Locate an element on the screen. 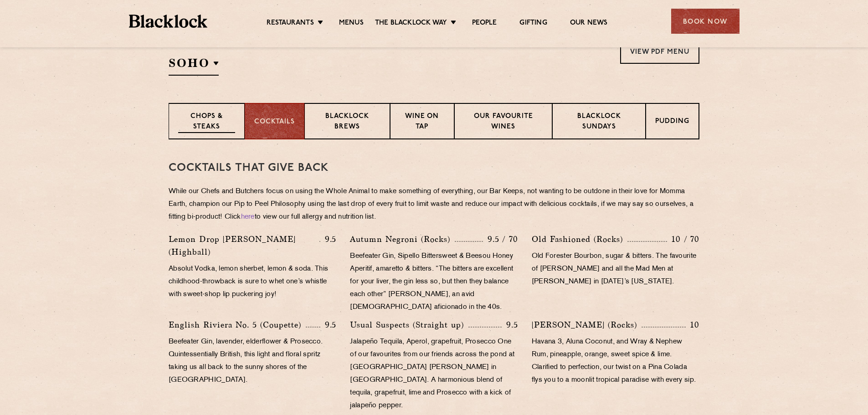 This screenshot has height=415, width=868. p: 10 is located at coordinates (692, 324).